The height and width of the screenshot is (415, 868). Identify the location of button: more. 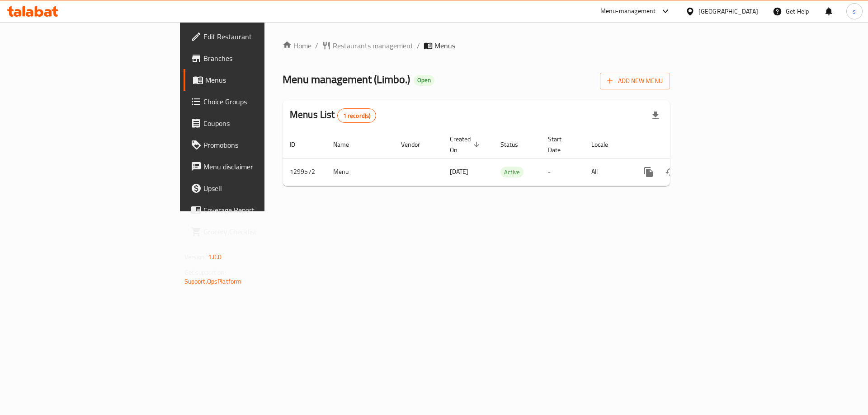
(649, 172).